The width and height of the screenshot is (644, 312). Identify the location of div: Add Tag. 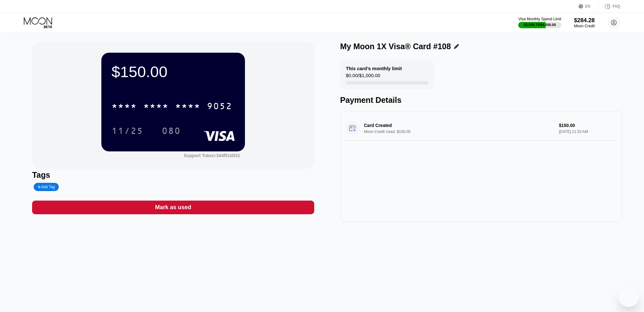
(46, 187).